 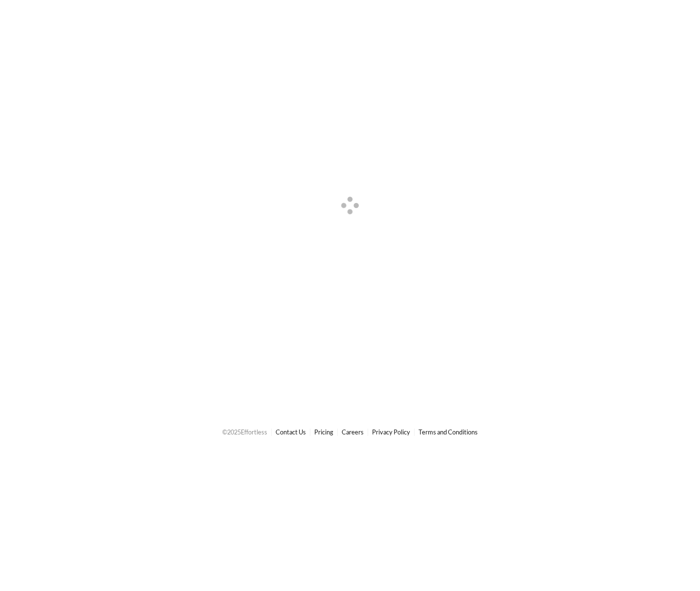 I want to click on a: Privacy Policy, so click(x=391, y=432).